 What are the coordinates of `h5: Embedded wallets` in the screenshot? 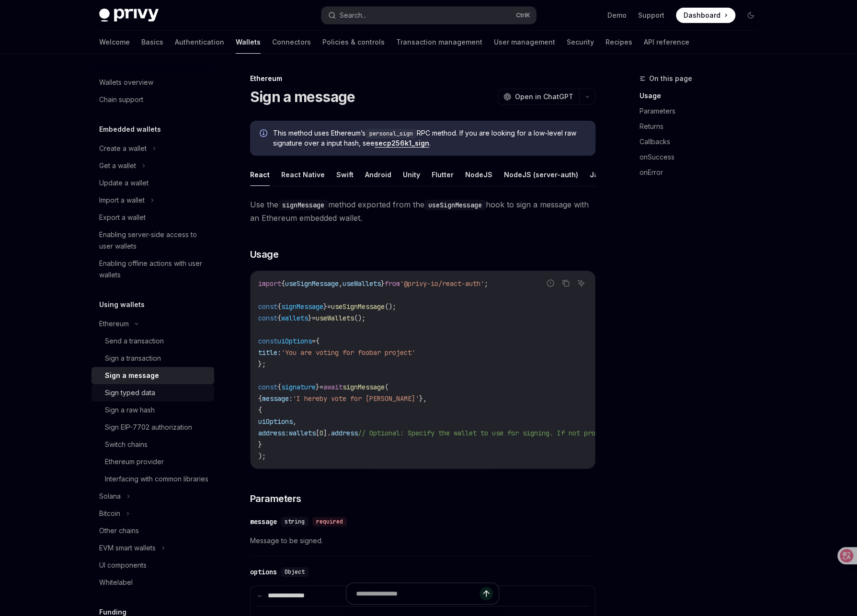 It's located at (130, 130).